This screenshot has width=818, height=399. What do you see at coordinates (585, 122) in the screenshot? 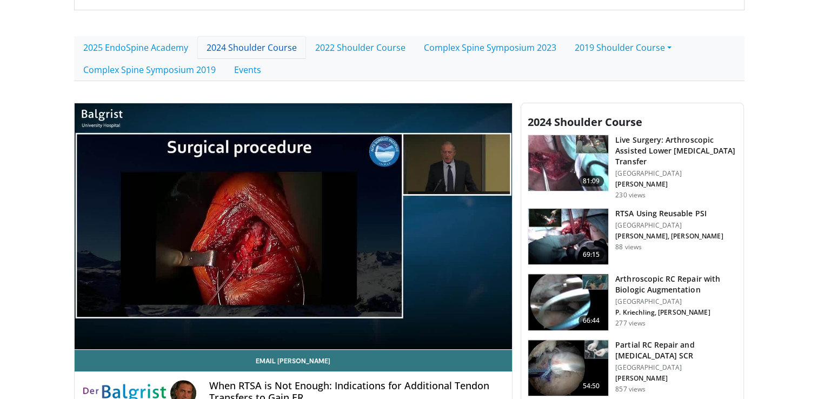
I see `span: 2024 Shoulder Course` at bounding box center [585, 122].